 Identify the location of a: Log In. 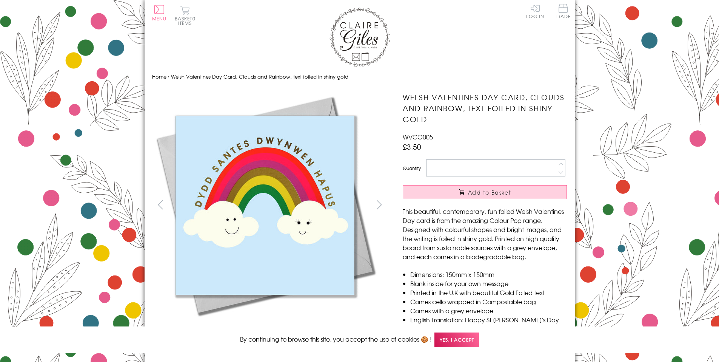
(535, 11).